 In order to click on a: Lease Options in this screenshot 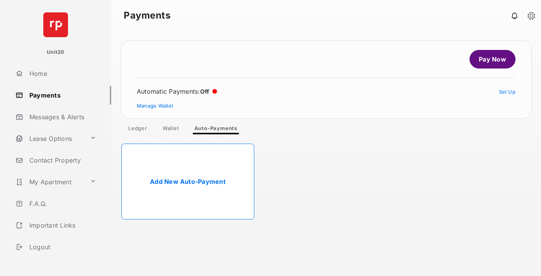, I will do `click(49, 138)`.